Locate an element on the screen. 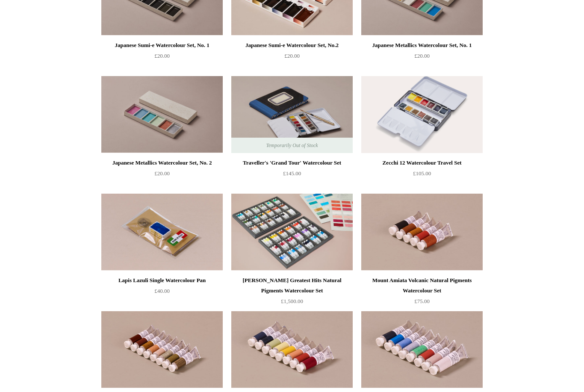 The height and width of the screenshot is (392, 584). a: Japanese Sumi-e Watercolour Set, No. 1 £20.00 is located at coordinates (162, 58).